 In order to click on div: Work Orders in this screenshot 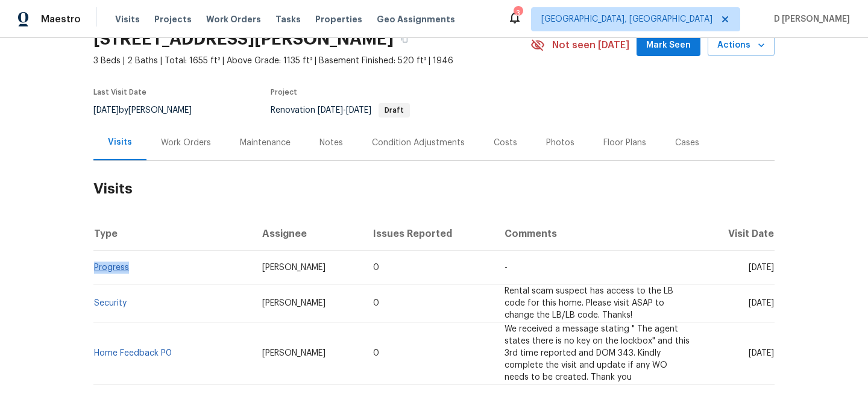, I will do `click(185, 143)`.